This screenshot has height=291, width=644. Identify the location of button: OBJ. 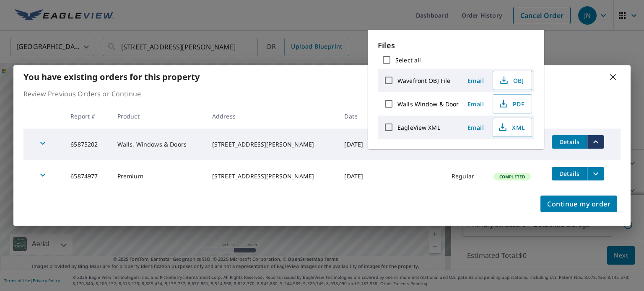
(512, 81).